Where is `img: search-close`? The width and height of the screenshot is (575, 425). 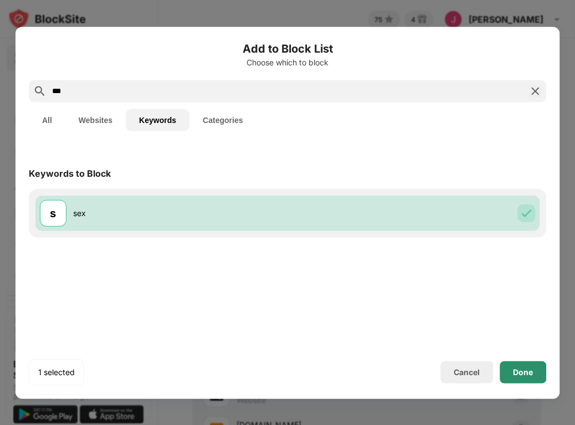 img: search-close is located at coordinates (535, 91).